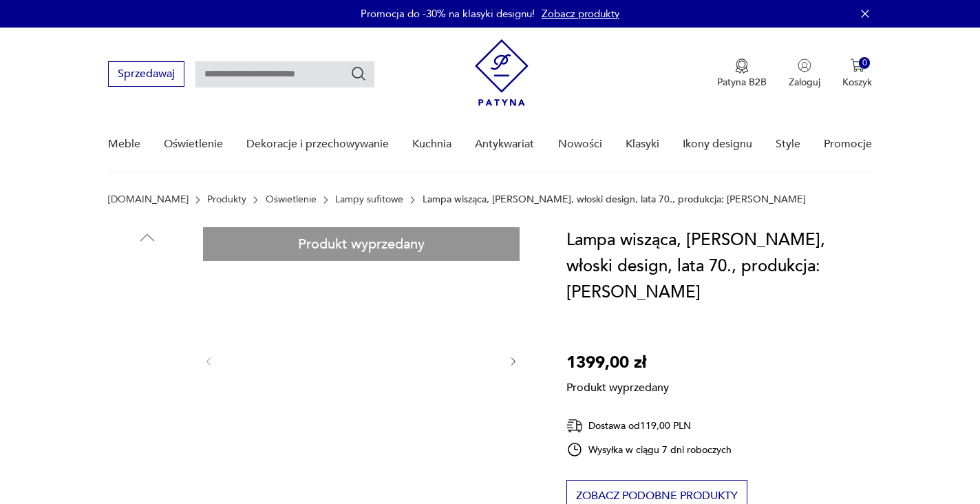 Image resolution: width=980 pixels, height=504 pixels. What do you see at coordinates (858, 65) in the screenshot?
I see `img: Ikona koszyka` at bounding box center [858, 65].